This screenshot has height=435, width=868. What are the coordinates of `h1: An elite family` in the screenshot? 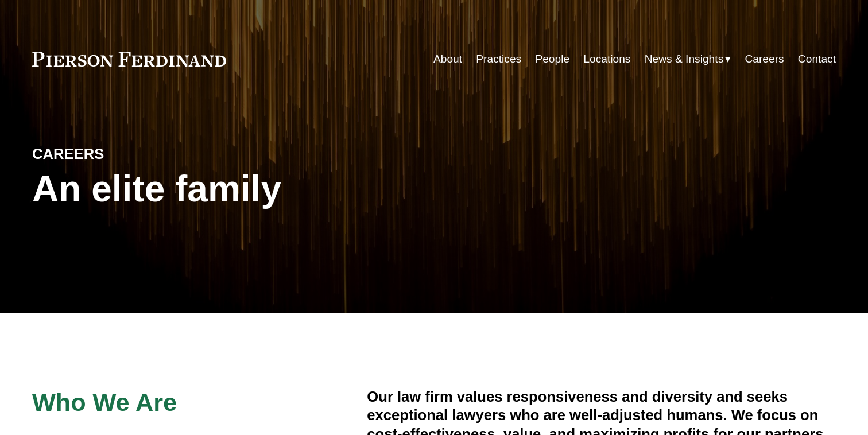 It's located at (233, 189).